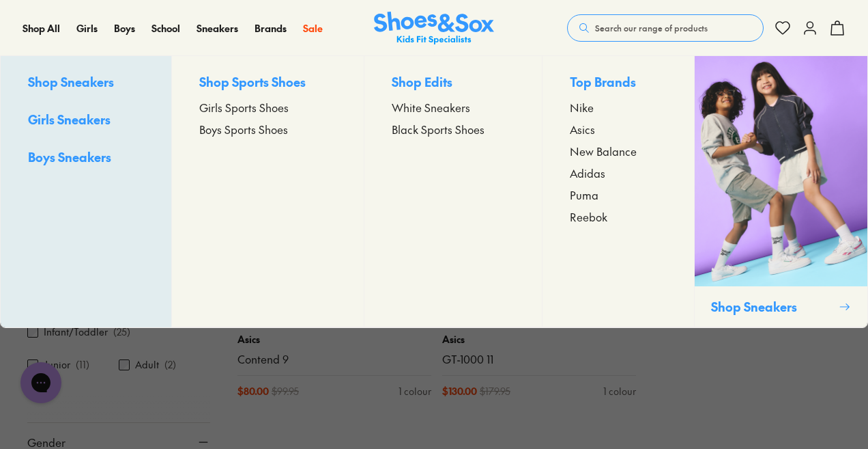 The height and width of the screenshot is (449, 868). I want to click on span: $ 80.00, so click(253, 391).